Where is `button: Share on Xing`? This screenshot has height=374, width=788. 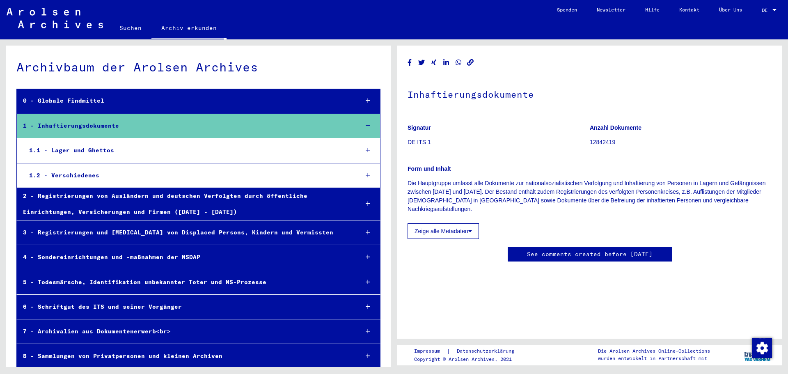 button: Share on Xing is located at coordinates (434, 62).